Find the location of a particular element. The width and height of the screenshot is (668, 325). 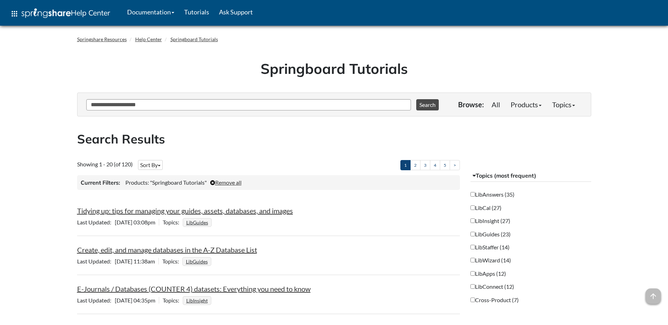

label: LibStaffer (14) is located at coordinates (490, 247).